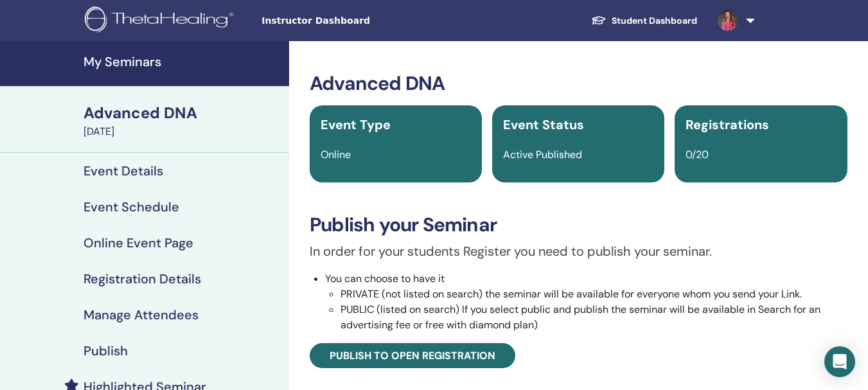  What do you see at coordinates (162, 21) in the screenshot?
I see `img: logo.png` at bounding box center [162, 21].